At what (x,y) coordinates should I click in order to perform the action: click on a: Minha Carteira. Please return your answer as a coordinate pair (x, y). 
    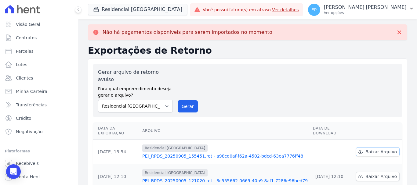
    Looking at the image, I should click on (39, 92).